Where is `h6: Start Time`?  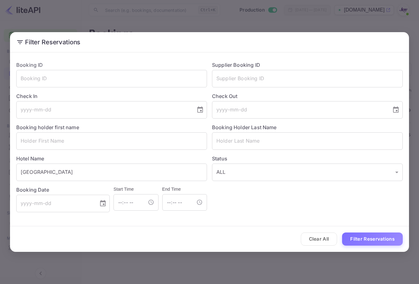 h6: Start Time is located at coordinates (136, 190).